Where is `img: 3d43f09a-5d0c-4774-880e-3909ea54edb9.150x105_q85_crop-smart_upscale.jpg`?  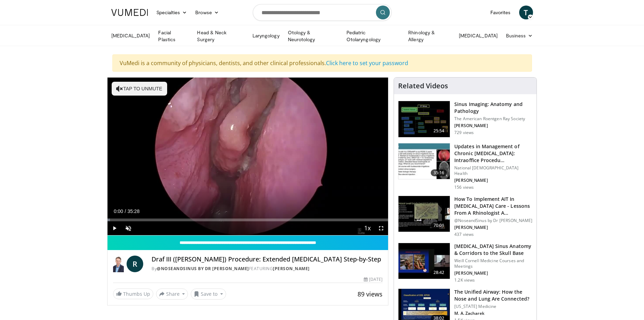
img: 3d43f09a-5d0c-4774-880e-3909ea54edb9.150x105_q85_crop-smart_upscale.jpg is located at coordinates (424, 214).